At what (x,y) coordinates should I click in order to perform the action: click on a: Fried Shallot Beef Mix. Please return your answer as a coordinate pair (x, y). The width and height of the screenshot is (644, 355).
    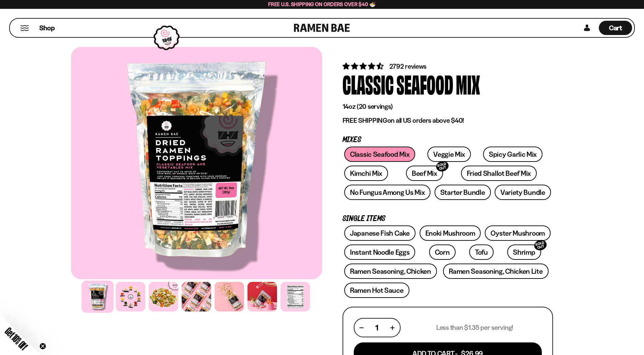
    Looking at the image, I should click on (499, 173).